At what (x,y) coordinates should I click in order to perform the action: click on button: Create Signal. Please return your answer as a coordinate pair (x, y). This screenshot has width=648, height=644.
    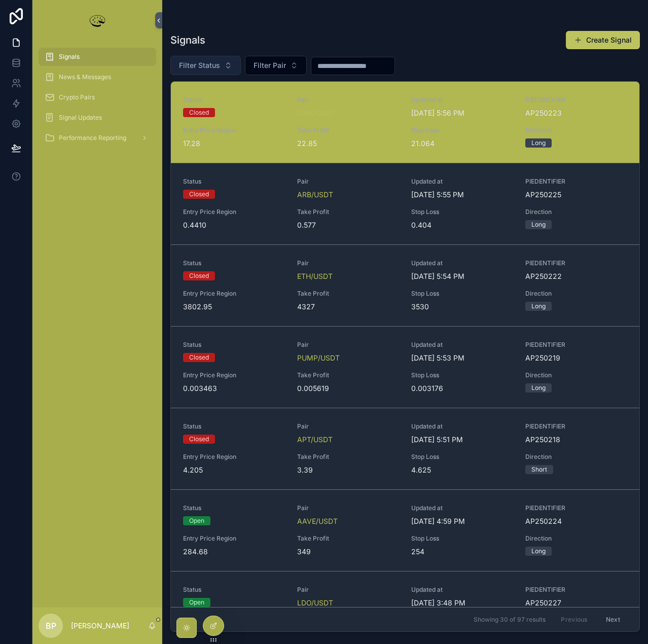
    Looking at the image, I should click on (603, 40).